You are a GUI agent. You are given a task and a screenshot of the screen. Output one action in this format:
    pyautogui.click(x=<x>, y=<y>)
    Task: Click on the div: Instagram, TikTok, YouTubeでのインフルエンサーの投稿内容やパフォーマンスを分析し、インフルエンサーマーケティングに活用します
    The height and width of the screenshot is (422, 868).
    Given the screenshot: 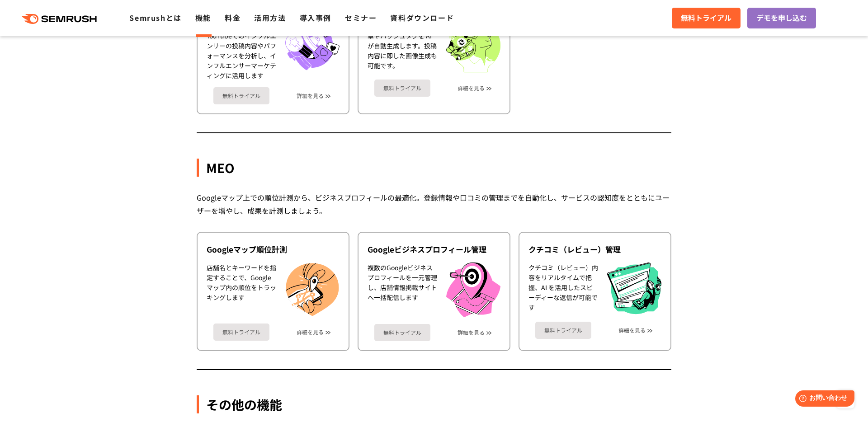 What is the action you would take?
    pyautogui.click(x=241, y=51)
    